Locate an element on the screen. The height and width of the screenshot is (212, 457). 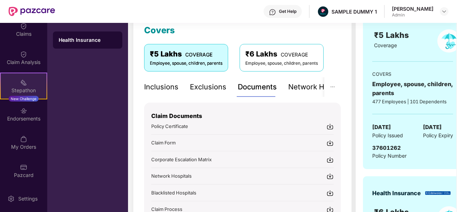
div: New Challenge is located at coordinates (24, 99).